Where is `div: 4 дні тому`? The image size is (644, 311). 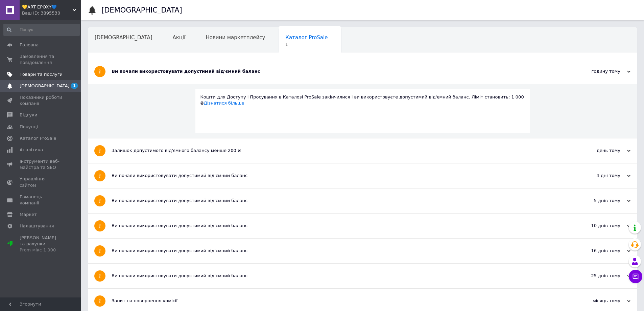
div: 4 дні тому is located at coordinates (596, 176).